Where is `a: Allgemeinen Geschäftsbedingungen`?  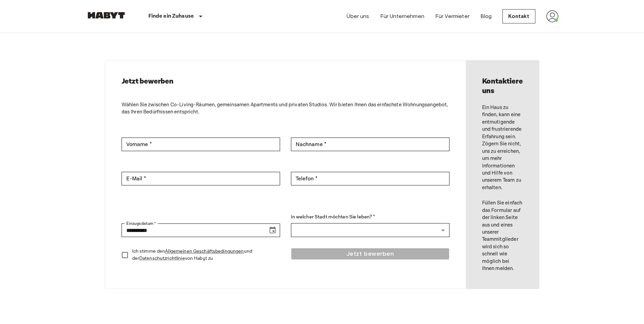 a: Allgemeinen Geschäftsbedingungen is located at coordinates (205, 251).